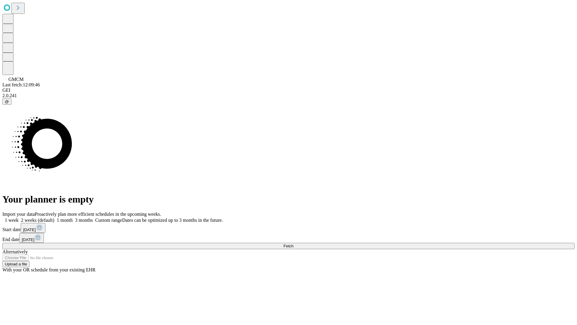  What do you see at coordinates (21, 84) in the screenshot?
I see `span: Last fetch: 12:09:46` at bounding box center [21, 84].